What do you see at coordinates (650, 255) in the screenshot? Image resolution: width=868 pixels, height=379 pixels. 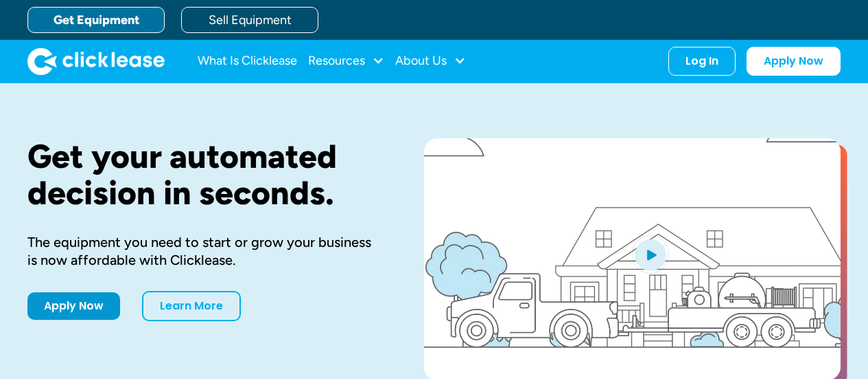 I see `img: Blue play button logo on a light blue circular background` at bounding box center [650, 255].